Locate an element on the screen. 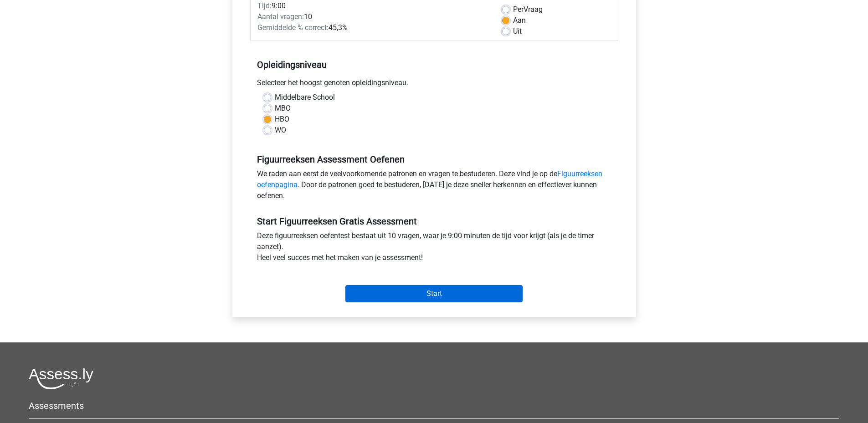  h5: Figuurreeksen Assessment Oefenen is located at coordinates (434, 159).